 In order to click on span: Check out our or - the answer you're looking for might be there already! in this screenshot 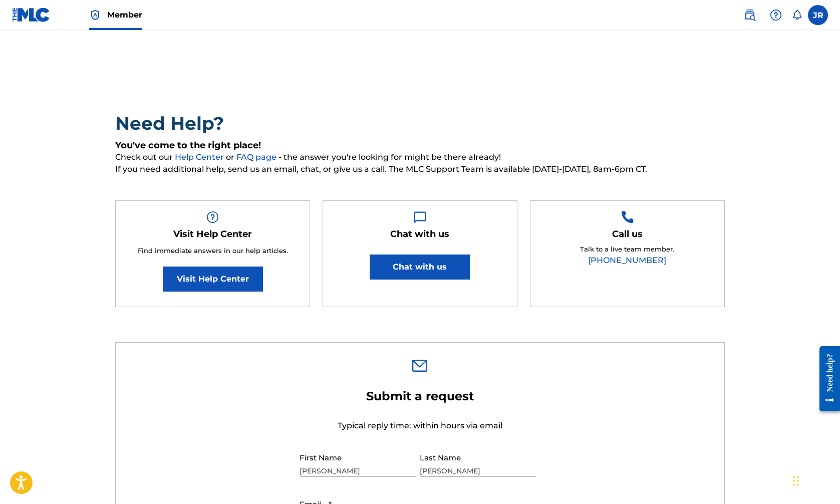, I will do `click(420, 158)`.